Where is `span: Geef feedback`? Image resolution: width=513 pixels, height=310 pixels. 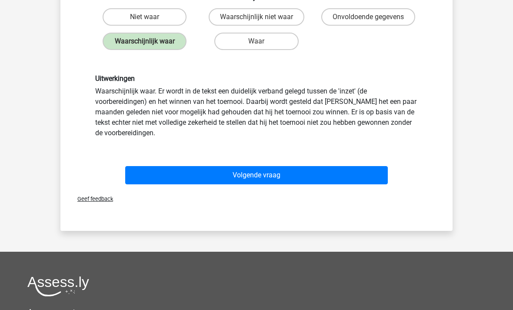 span: Geef feedback is located at coordinates (92, 199).